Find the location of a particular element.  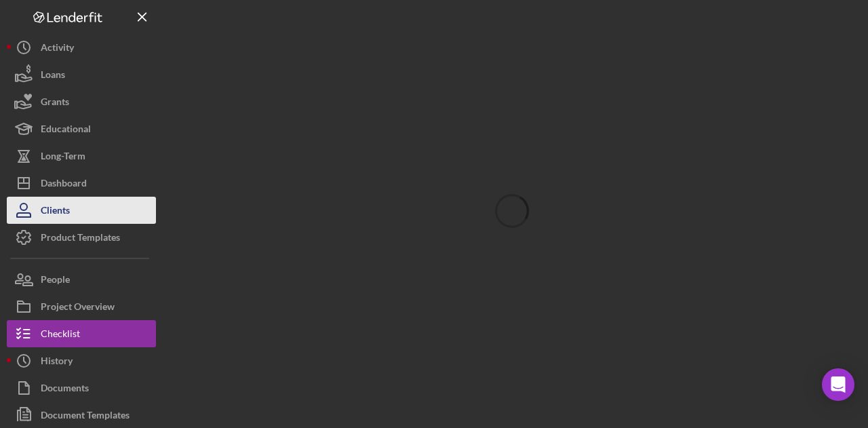

a: Dashboard is located at coordinates (81, 183).